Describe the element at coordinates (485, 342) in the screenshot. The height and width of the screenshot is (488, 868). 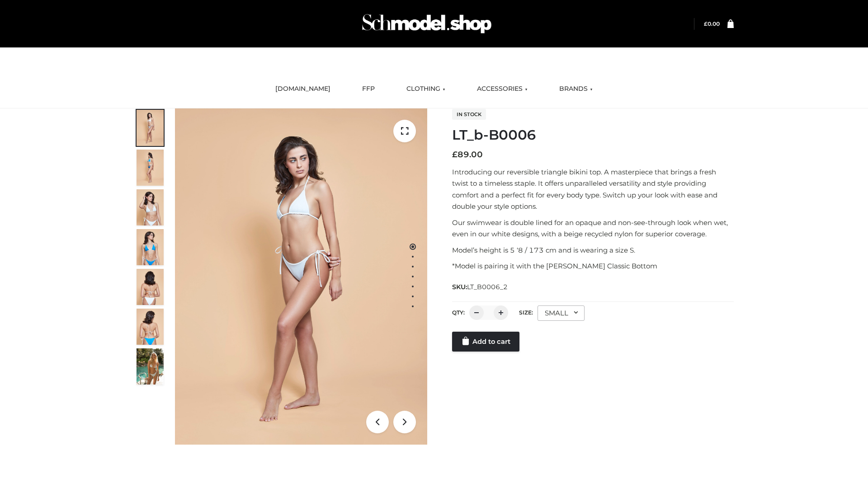
I see `a: Add to cart` at that location.